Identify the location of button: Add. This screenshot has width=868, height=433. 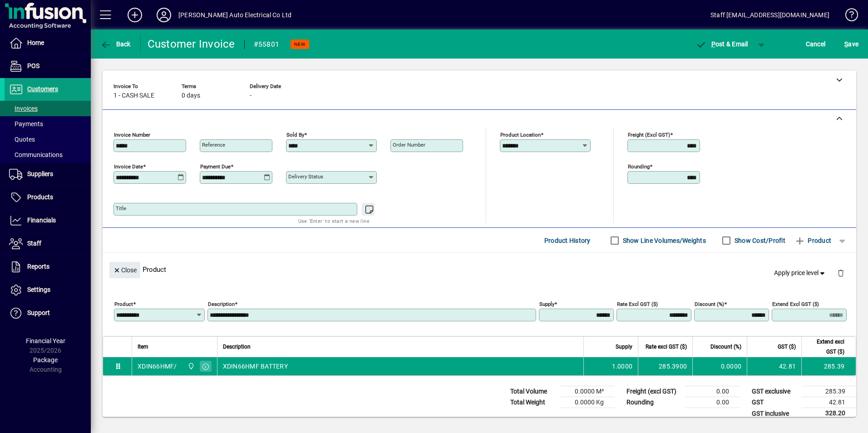
(135, 15).